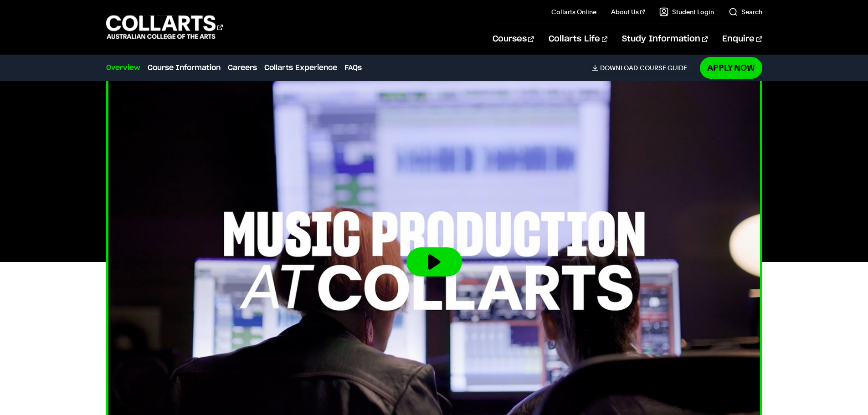  What do you see at coordinates (687, 12) in the screenshot?
I see `a: Student Login` at bounding box center [687, 12].